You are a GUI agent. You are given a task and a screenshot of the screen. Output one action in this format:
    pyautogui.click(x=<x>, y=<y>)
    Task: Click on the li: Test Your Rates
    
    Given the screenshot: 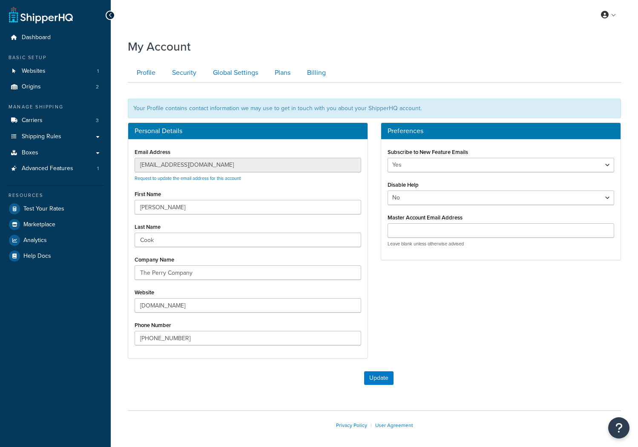 What is the action you would take?
    pyautogui.click(x=55, y=209)
    